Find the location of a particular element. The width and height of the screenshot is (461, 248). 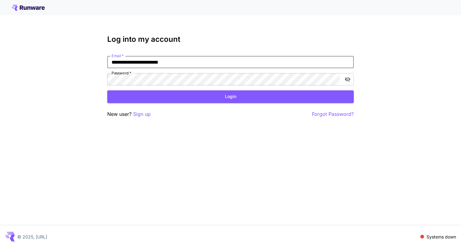

p: Systems down is located at coordinates (441, 237).